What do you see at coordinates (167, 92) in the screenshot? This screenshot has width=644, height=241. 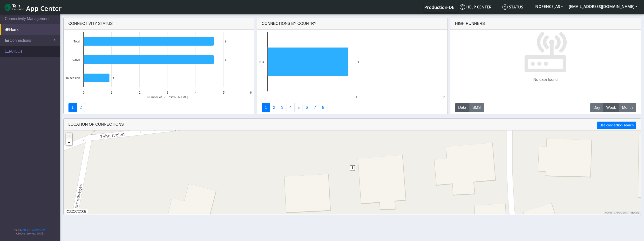 I see `text: 3` at bounding box center [167, 92].